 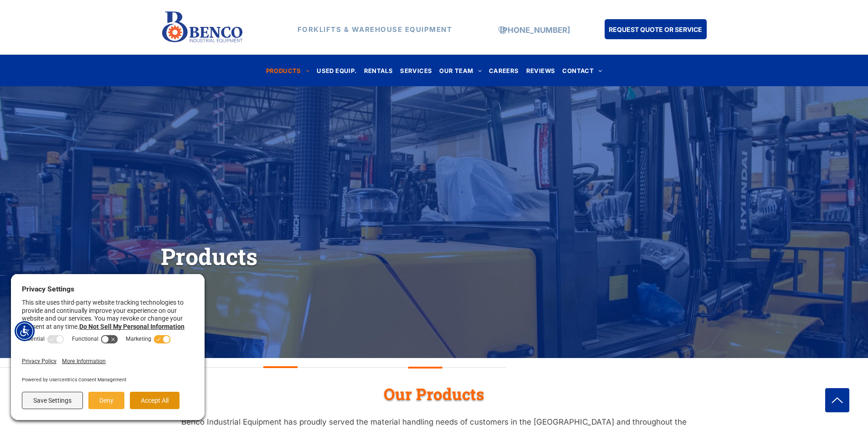 I want to click on strong: FORKLIFTS & WAREHOUSE EQUIPMENT, so click(x=375, y=29).